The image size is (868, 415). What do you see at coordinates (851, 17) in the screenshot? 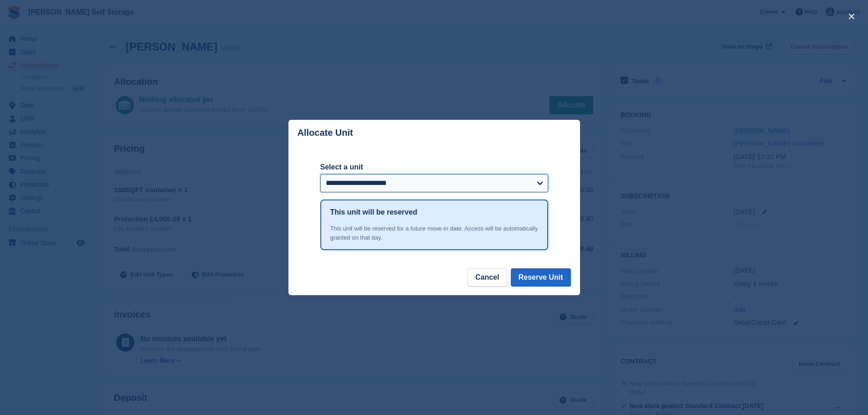
I see `button: close` at bounding box center [851, 17].